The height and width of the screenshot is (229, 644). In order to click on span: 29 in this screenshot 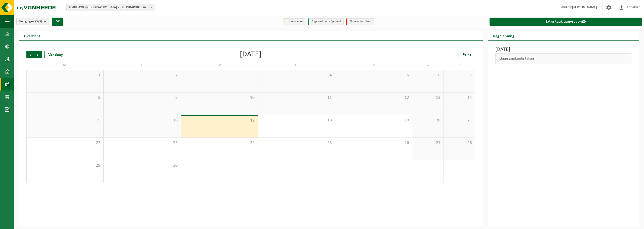, I will do `click(65, 166)`.